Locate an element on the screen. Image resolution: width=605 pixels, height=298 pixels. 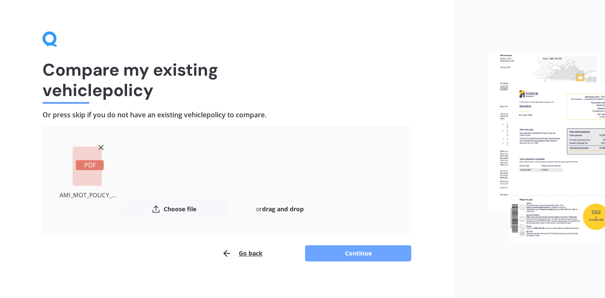
h4: Or press skip if you do not have an existing vehicle policy to compare. is located at coordinates (227, 115).